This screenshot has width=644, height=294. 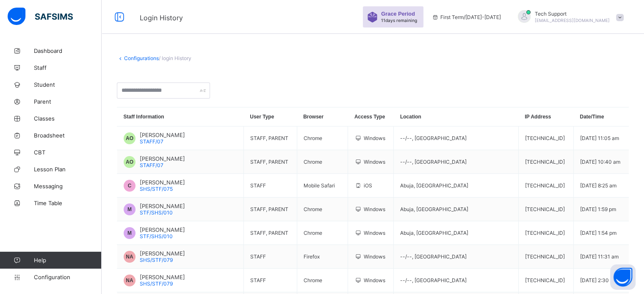 What do you see at coordinates (161, 18) in the screenshot?
I see `span: Login History` at bounding box center [161, 18].